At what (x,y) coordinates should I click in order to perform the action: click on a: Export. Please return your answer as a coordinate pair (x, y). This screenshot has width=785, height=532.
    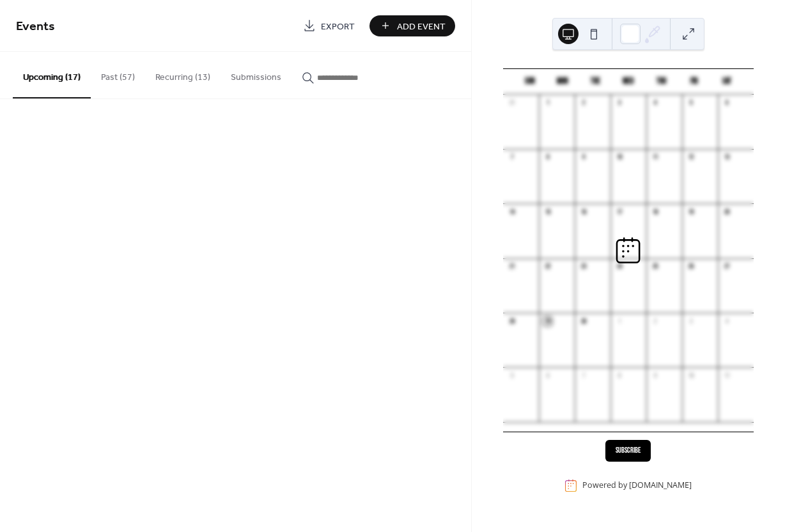
    Looking at the image, I should click on (329, 26).